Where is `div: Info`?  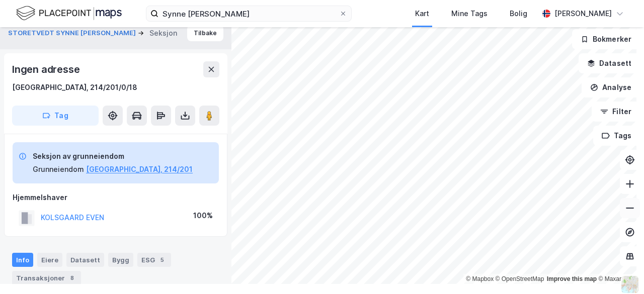 div: Info is located at coordinates (23, 260).